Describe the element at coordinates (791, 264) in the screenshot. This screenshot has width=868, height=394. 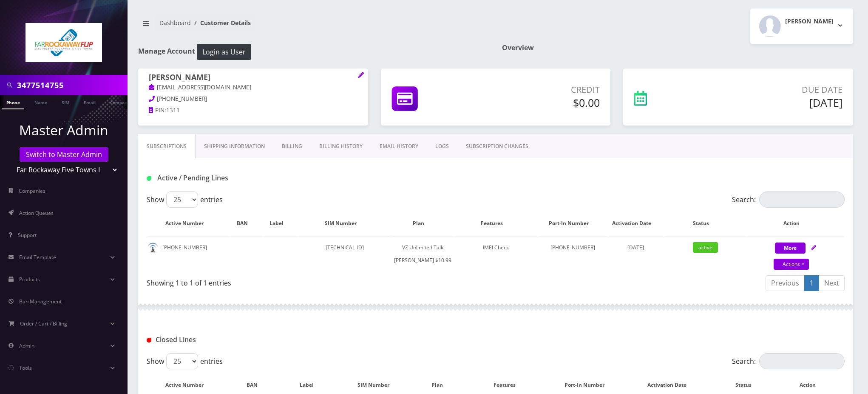
I see `a: Actions` at that location.